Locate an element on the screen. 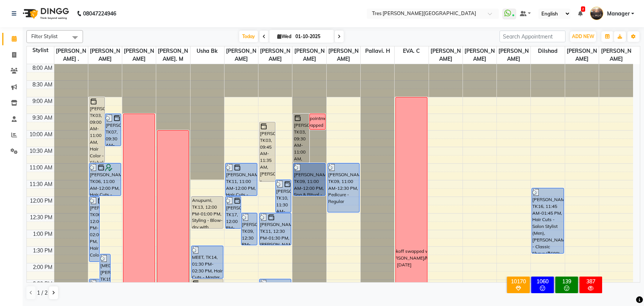  div: 2:30 PM is located at coordinates (43, 284).